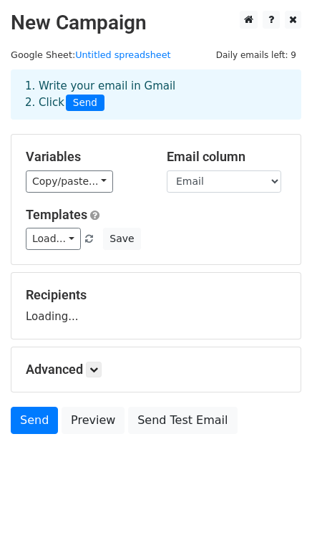 This screenshot has height=540, width=312. I want to click on small: Google Sheet:, so click(91, 54).